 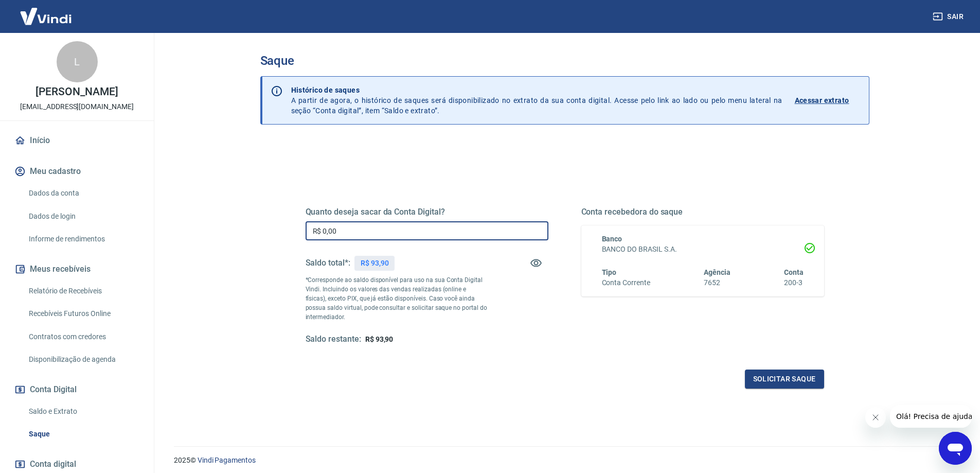 I want to click on a: Informe de rendimentos, so click(x=83, y=239).